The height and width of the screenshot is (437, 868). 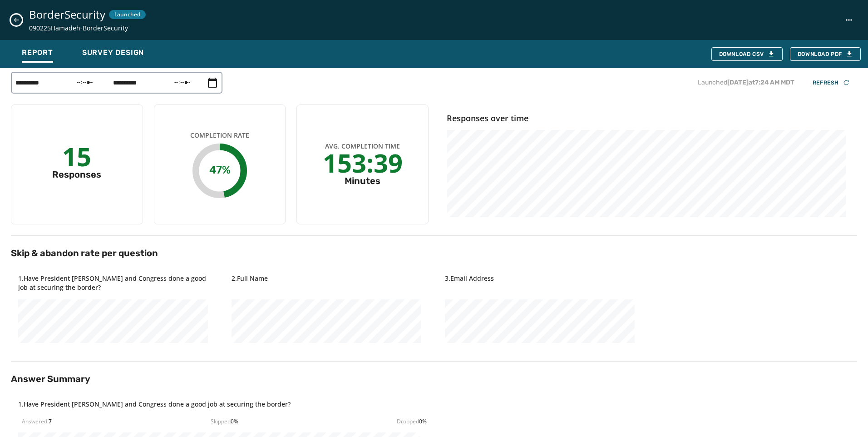 What do you see at coordinates (76, 156) in the screenshot?
I see `div: 15` at bounding box center [76, 156].